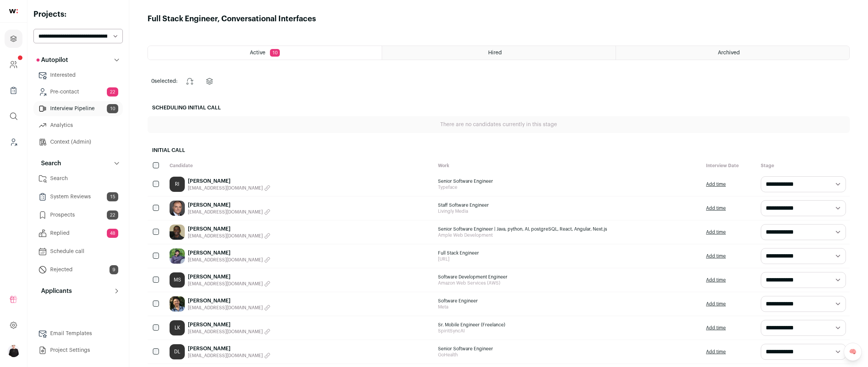 Image resolution: width=868 pixels, height=367 pixels. What do you see at coordinates (113, 233) in the screenshot?
I see `span: 48` at bounding box center [113, 233].